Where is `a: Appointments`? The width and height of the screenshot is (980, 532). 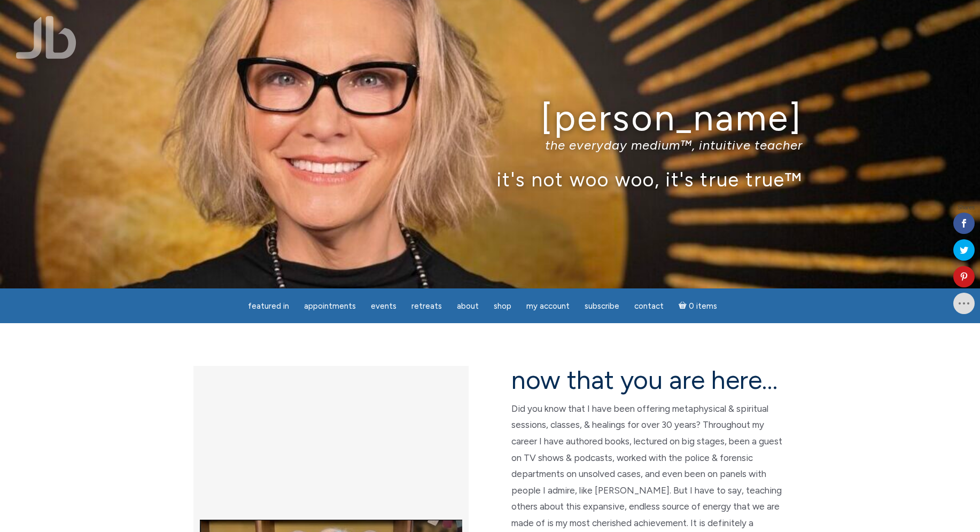 a: Appointments is located at coordinates (330, 306).